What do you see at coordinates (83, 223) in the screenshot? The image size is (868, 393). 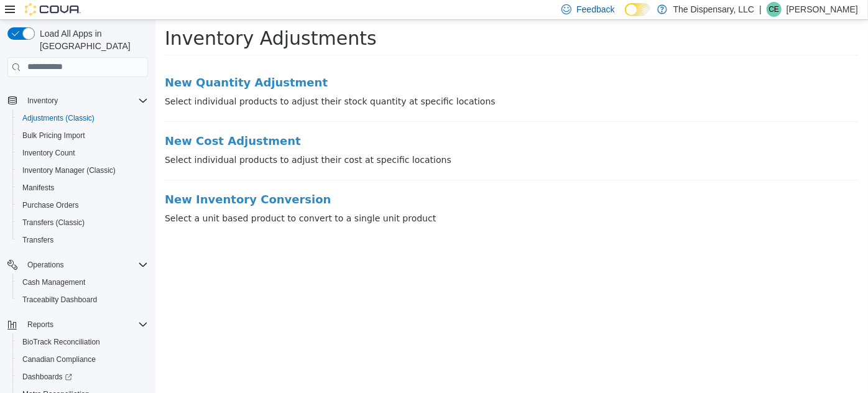 I see `button: Transfers (Classic)` at bounding box center [83, 223].